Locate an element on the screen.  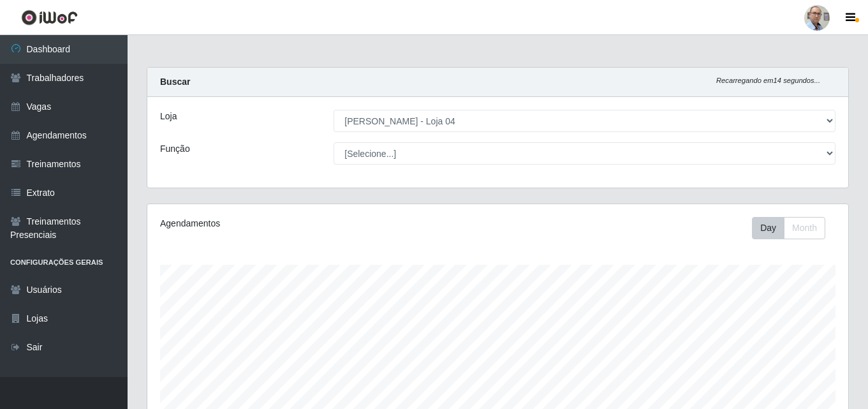
div: Agendamentos is located at coordinates (295, 223).